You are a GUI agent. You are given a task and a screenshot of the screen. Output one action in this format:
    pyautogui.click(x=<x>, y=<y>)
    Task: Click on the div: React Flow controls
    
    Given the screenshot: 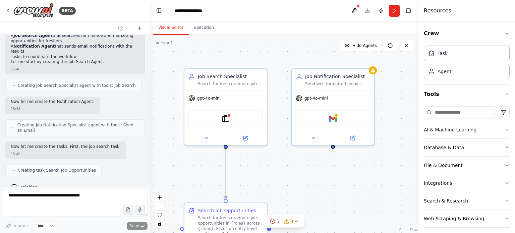 What is the action you would take?
    pyautogui.click(x=160, y=211)
    